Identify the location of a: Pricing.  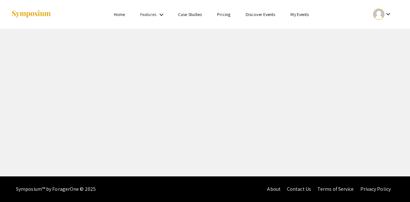
(224, 14).